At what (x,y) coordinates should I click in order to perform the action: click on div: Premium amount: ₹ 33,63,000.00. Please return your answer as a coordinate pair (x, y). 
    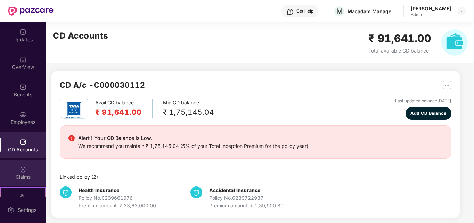
    Looking at the image, I should click on (117, 205).